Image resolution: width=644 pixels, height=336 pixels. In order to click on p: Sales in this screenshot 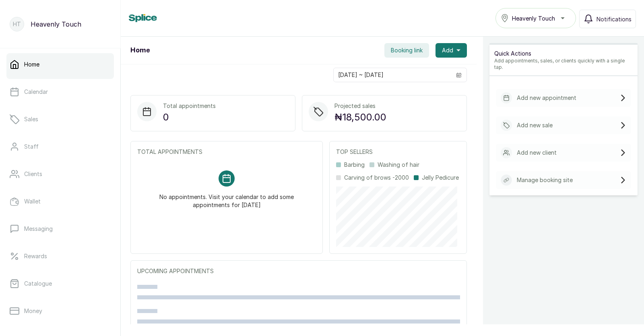, I will do `click(31, 119)`.